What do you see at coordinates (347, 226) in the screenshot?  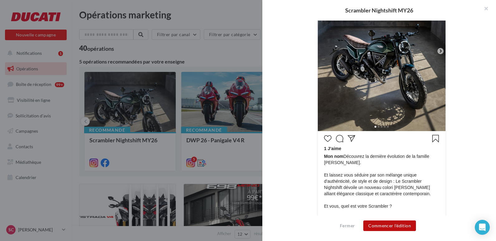 I see `button: Fermer` at bounding box center [347, 226].